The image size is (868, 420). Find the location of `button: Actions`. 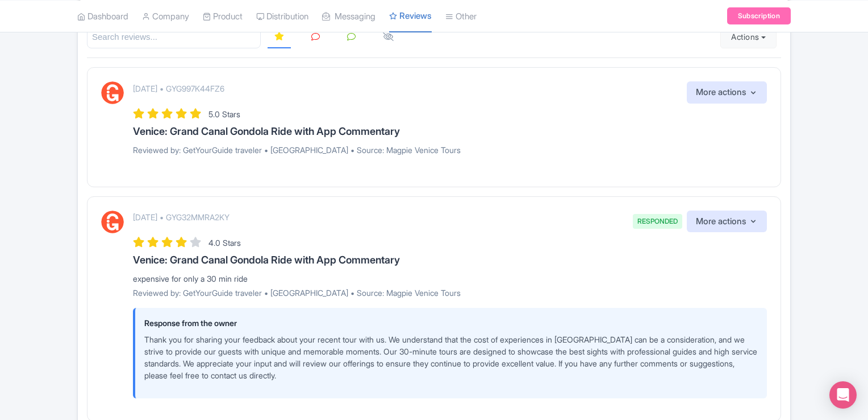

button: Actions is located at coordinates (748, 37).